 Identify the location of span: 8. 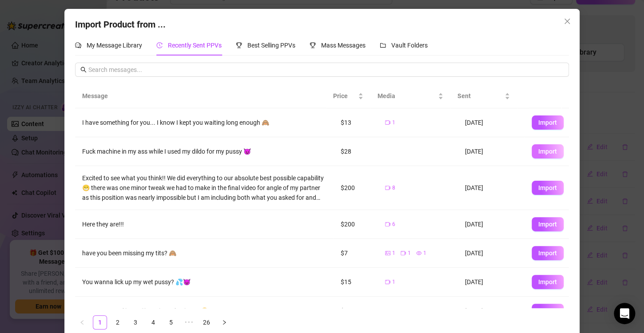
(393, 188).